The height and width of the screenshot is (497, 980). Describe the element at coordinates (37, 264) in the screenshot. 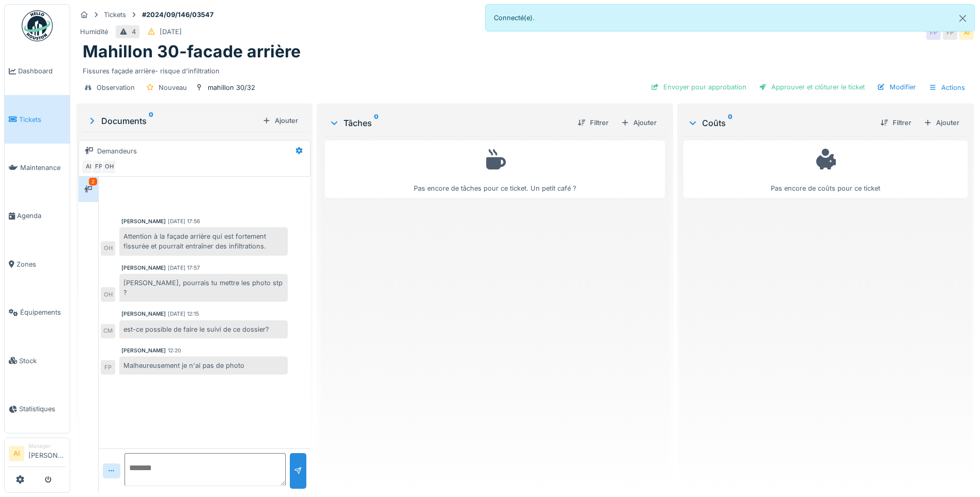

I see `a: Zones` at that location.